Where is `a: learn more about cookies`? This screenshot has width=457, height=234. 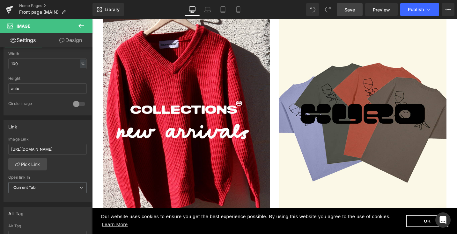
a: learn more about cookies is located at coordinates (24, 218).